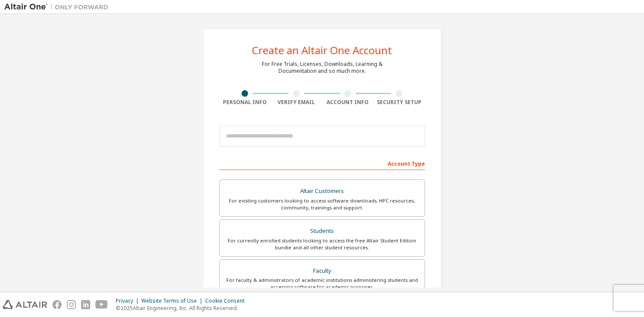 The height and width of the screenshot is (317, 644). I want to click on p: © 2025 Altair Engineering, Inc. All Rights Reserved., so click(183, 308).